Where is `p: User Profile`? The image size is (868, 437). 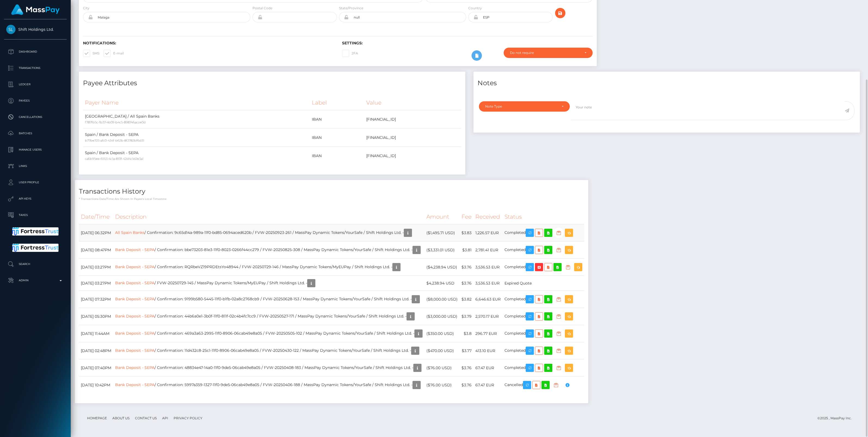 p: User Profile is located at coordinates (35, 183).